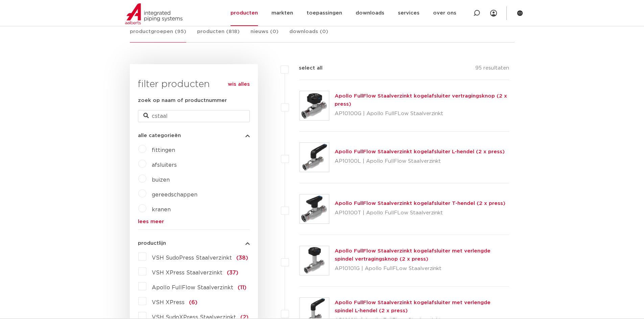 The width and height of the screenshot is (644, 319). Describe the element at coordinates (420, 203) in the screenshot. I see `a: Apollo FullFlow Staalverzinkt kogelafsluiter T-hendel (2 x press)` at that location.